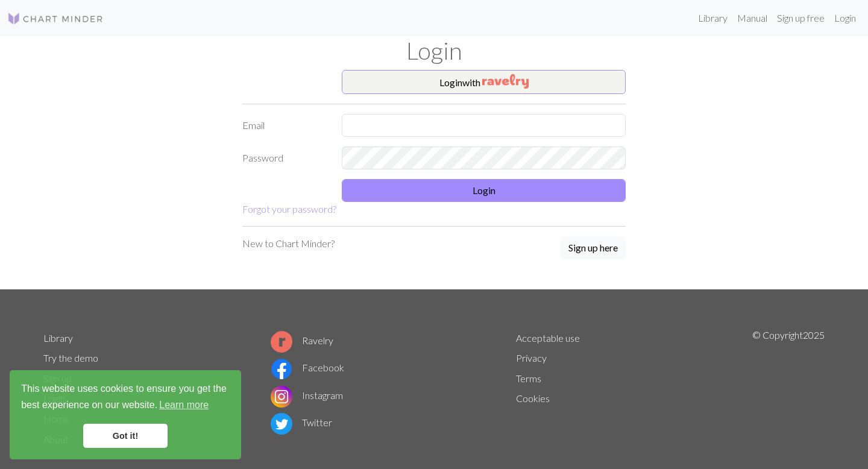 The width and height of the screenshot is (868, 469). Describe the element at coordinates (71, 358) in the screenshot. I see `a: Try the demo` at that location.